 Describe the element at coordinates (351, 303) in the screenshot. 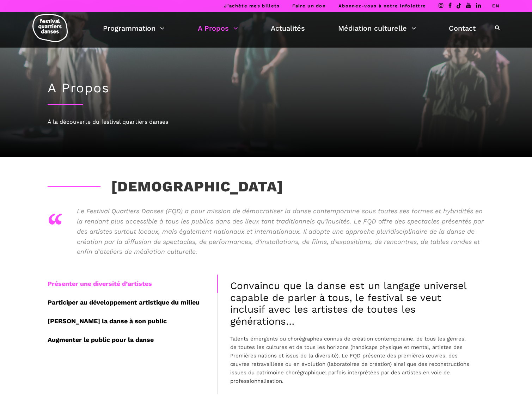

I see `h4: Convaincu que la danse est un langage universel capable de parler à tous, le festival se veut inc...` at that location.